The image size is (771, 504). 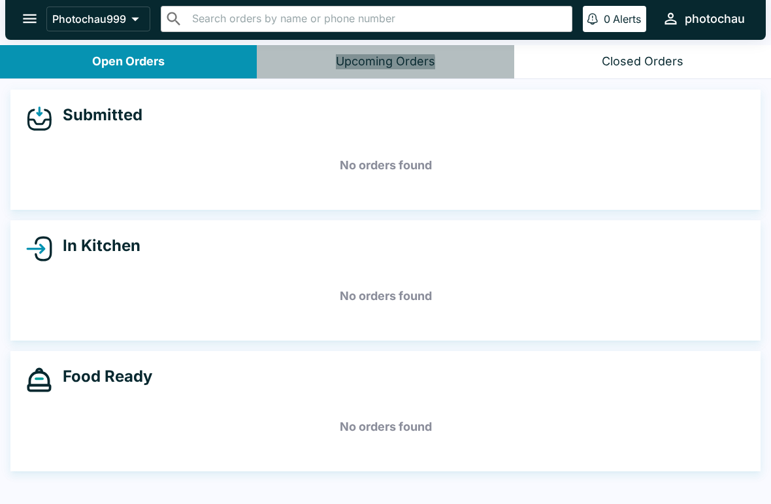 What do you see at coordinates (627, 19) in the screenshot?
I see `p: Alerts` at bounding box center [627, 19].